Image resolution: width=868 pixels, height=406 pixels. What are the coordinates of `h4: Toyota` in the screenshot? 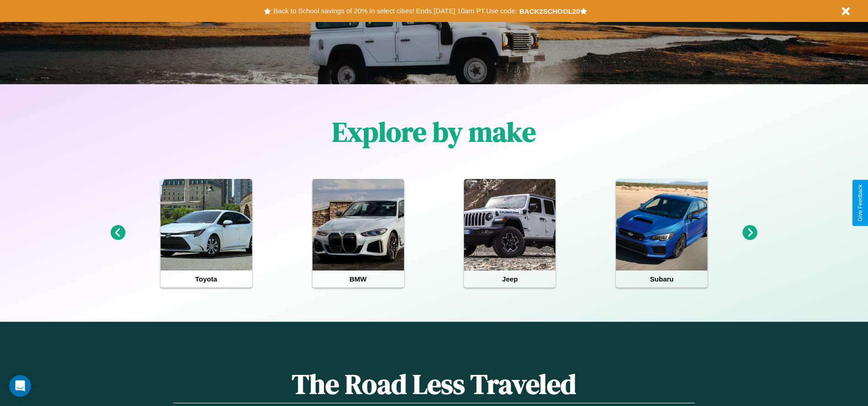 It's located at (206, 279).